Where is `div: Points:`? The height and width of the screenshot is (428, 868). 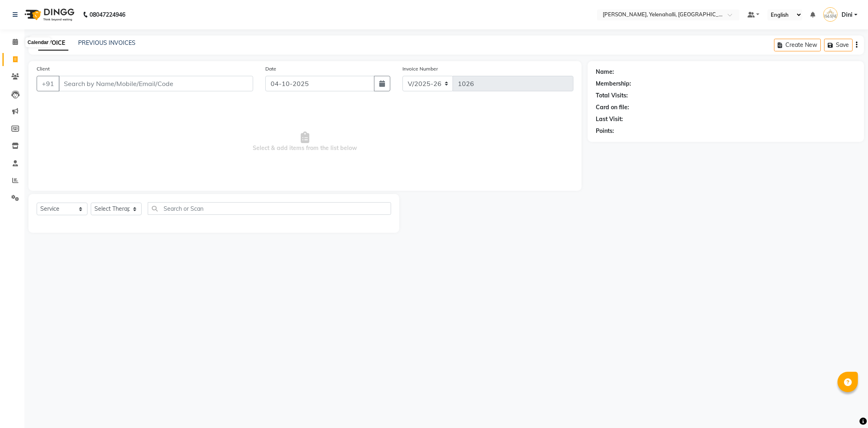
div: Points: is located at coordinates (605, 131).